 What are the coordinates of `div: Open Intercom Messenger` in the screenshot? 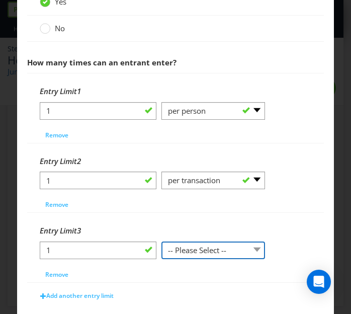 It's located at (319, 281).